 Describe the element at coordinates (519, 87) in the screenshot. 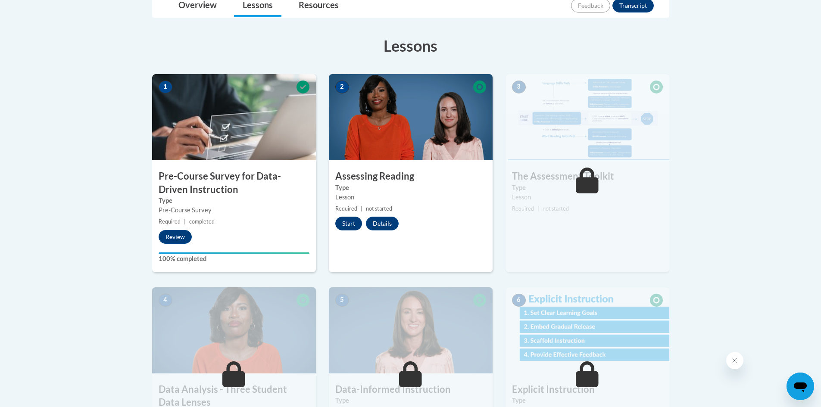

I see `span: 3` at that location.